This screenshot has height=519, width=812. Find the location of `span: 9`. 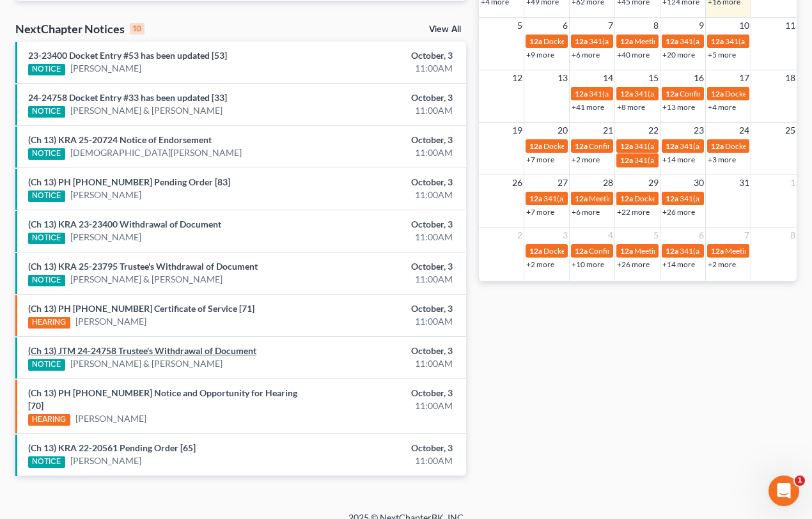

span: 9 is located at coordinates (702, 26).